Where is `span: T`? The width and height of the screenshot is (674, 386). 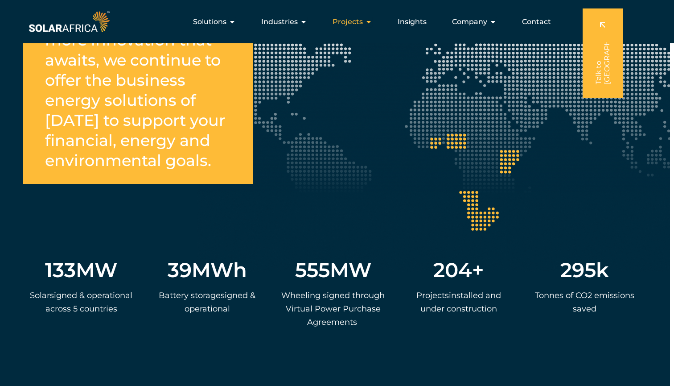 span: T is located at coordinates (537, 295).